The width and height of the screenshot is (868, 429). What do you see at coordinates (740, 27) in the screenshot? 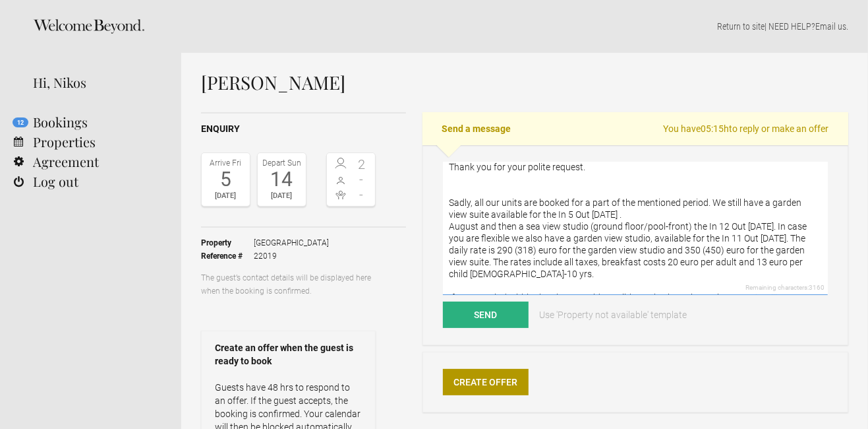
I see `a: Return to site` at bounding box center [740, 27].